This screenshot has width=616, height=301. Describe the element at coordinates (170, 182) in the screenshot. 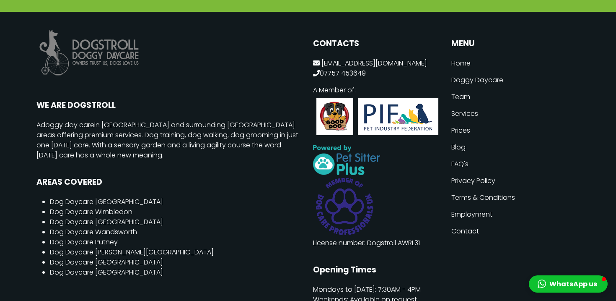

I see `h2: AREAS COVERED` at that location.